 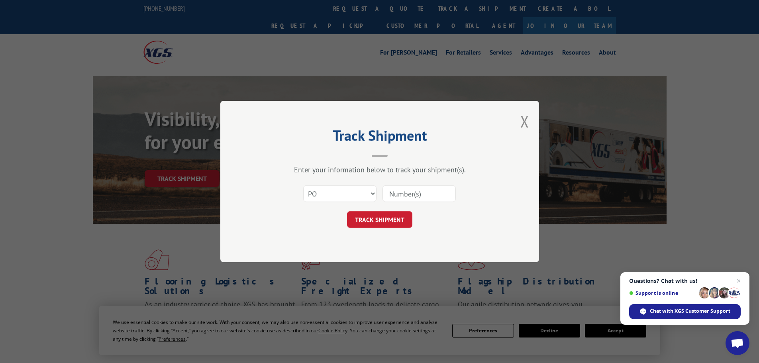 I want to click on span: Close chat, so click(x=739, y=281).